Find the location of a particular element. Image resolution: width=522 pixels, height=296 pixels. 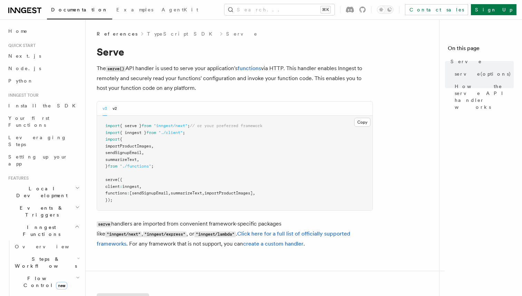

span: Flow Control is located at coordinates (44, 282).